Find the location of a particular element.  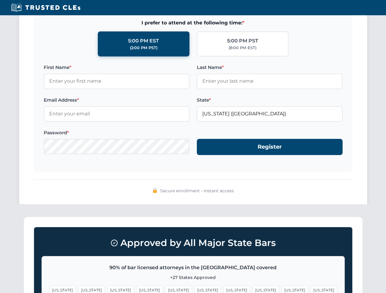

div: (8:00 PM EST) is located at coordinates (242, 48).